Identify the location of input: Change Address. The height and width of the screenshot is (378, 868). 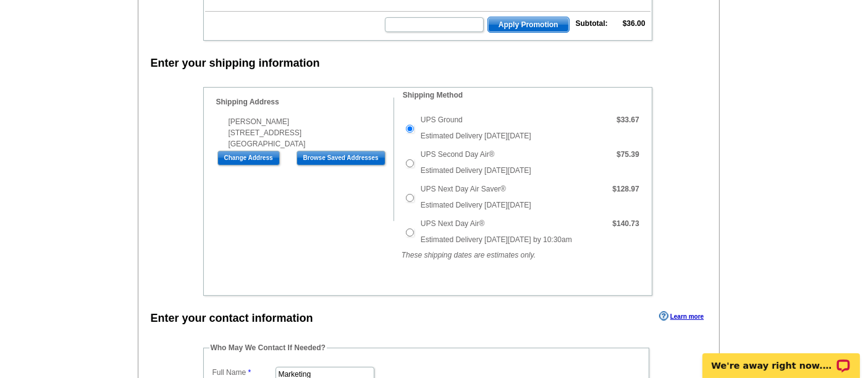
(249, 158).